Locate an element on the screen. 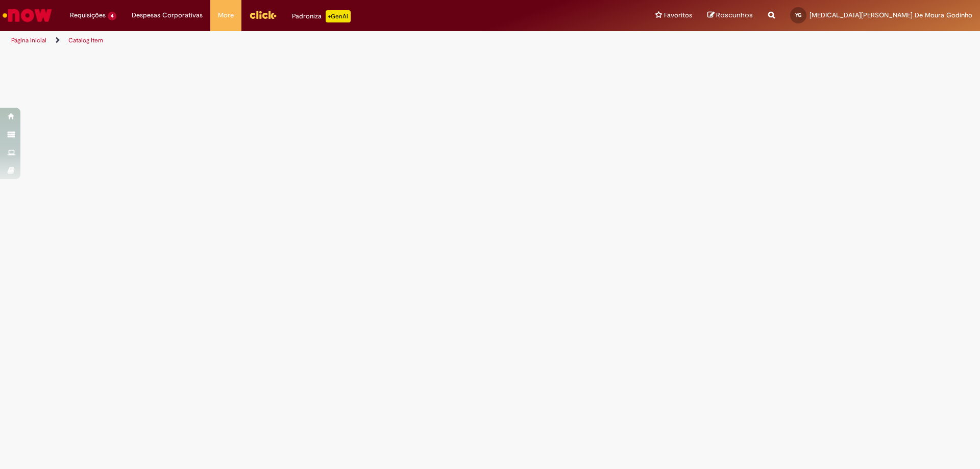  p: +GenAi is located at coordinates (338, 17).